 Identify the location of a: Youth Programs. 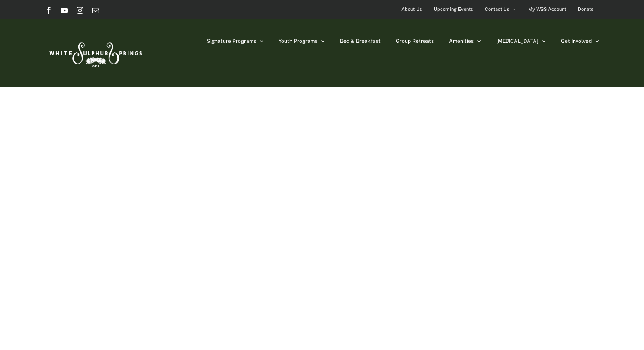
(301, 41).